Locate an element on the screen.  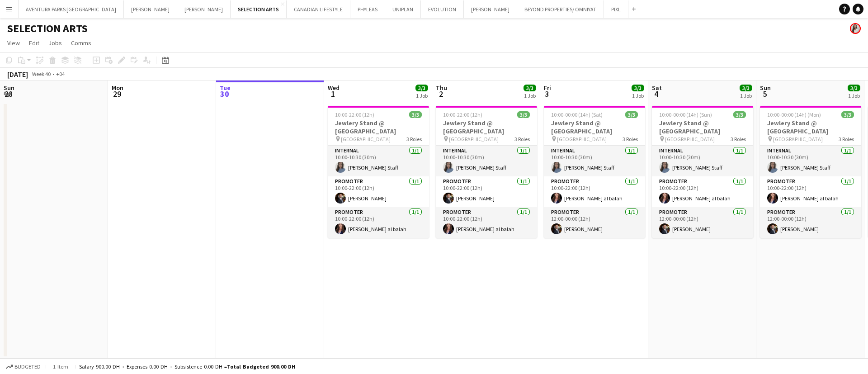
span: 10:00-00:00 (14h) (Mon) is located at coordinates (794, 114).